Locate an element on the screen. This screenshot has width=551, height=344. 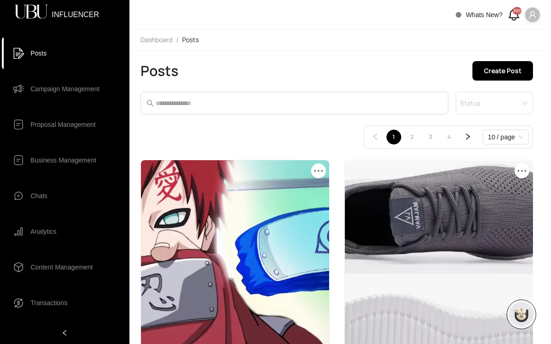
a: 4 is located at coordinates (450, 137).